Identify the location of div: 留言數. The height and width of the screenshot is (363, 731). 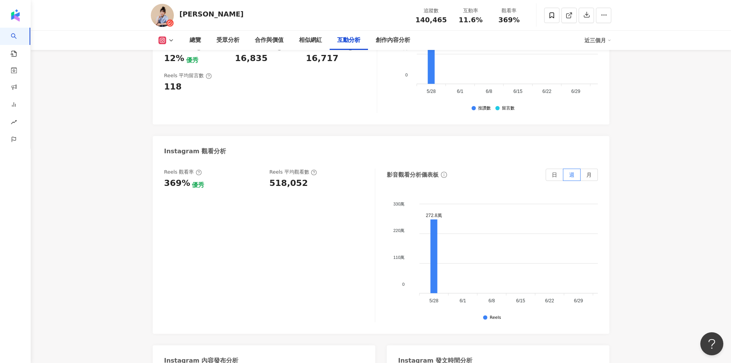
(508, 108).